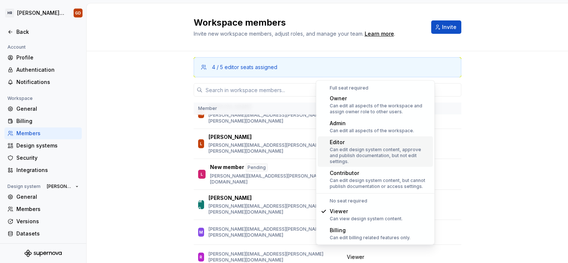 The width and height of the screenshot is (568, 263). What do you see at coordinates (43, 58) in the screenshot?
I see `a: Profile` at bounding box center [43, 58].